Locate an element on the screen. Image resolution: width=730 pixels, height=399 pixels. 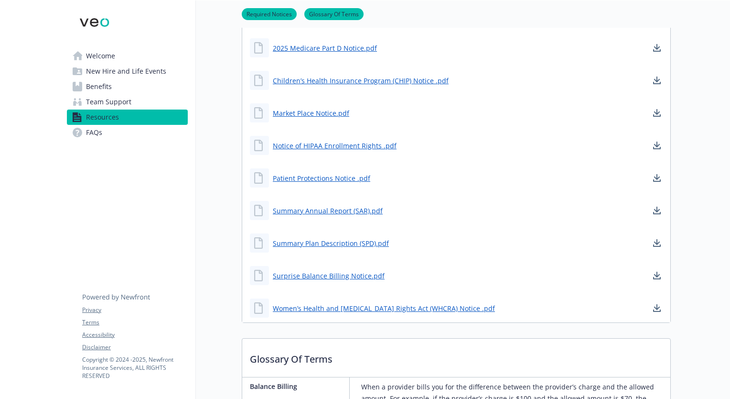
a: Market Place Notice.pdf is located at coordinates (311, 113).